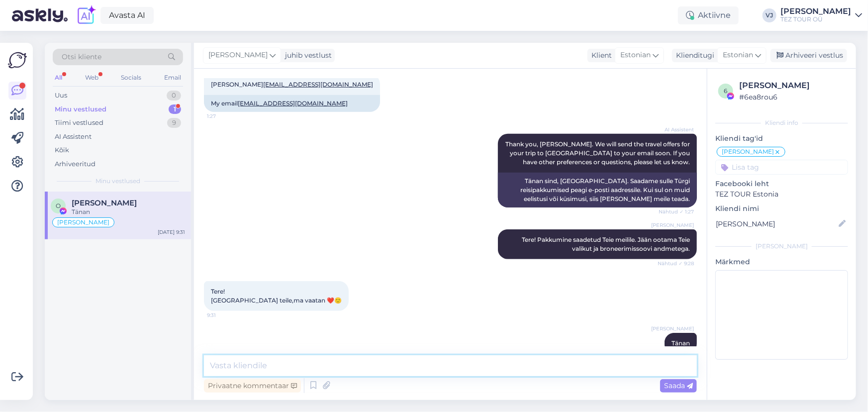 This screenshot has height=412, width=868. Describe the element at coordinates (80, 123) in the screenshot. I see `div: Tiimi vestlused` at that location.